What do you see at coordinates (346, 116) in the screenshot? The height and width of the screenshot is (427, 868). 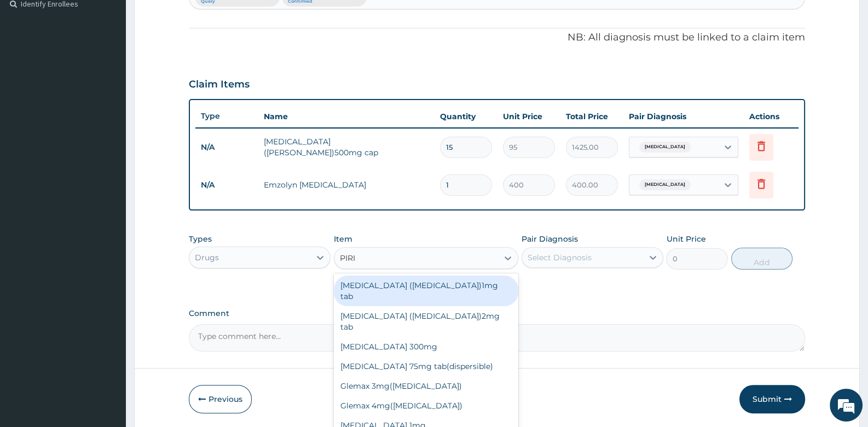 I see `th: Name` at bounding box center [346, 116].